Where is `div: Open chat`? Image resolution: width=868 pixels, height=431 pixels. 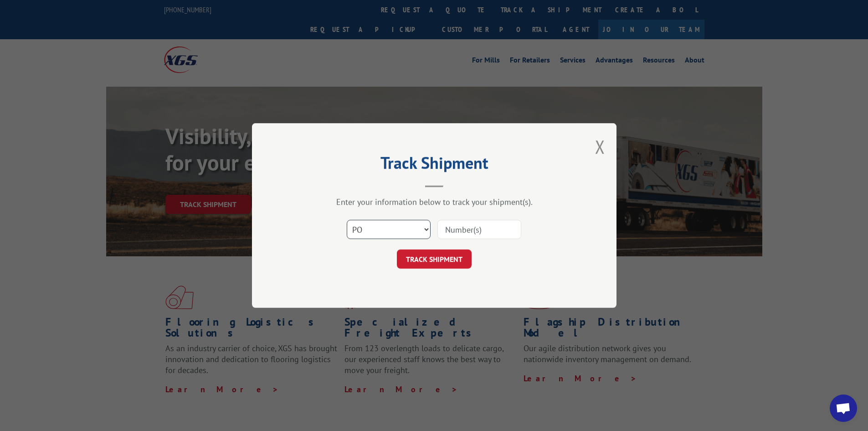
div: Open chat is located at coordinates (843, 408).